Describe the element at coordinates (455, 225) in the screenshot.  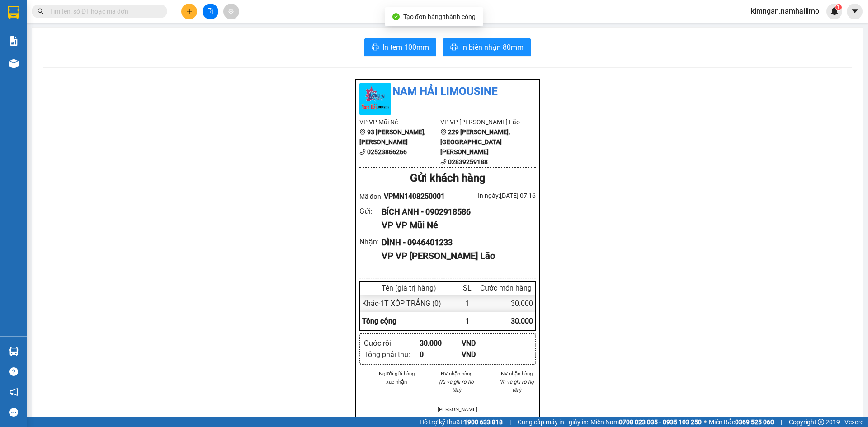
I see `div: VP VP Mũi Né` at that location.